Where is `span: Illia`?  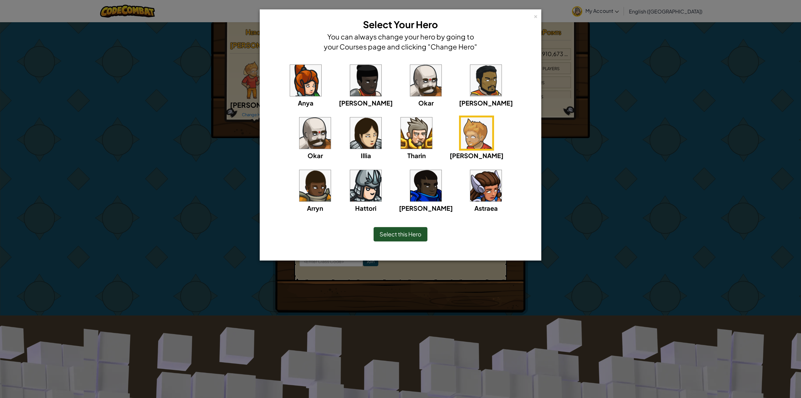
span: Illia is located at coordinates (366, 155).